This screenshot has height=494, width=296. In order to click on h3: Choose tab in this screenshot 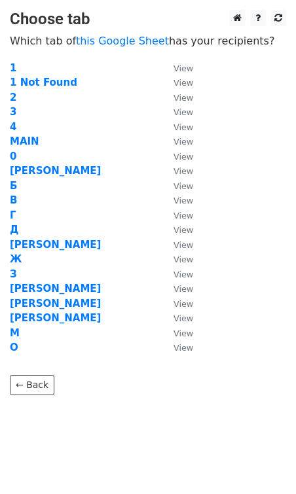, I will do `click(148, 19)`.